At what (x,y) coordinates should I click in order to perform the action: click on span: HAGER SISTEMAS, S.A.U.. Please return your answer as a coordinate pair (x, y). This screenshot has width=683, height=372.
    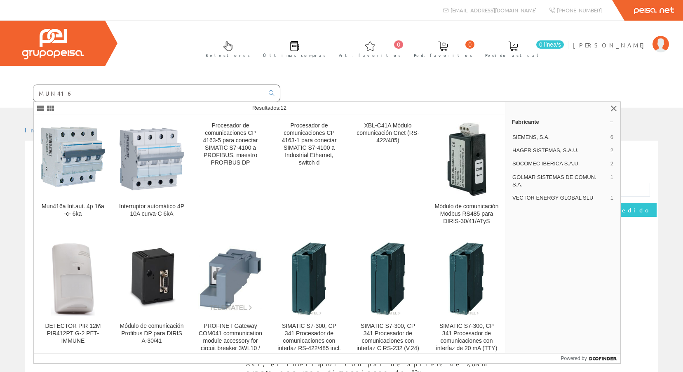
    Looking at the image, I should click on (560, 150).